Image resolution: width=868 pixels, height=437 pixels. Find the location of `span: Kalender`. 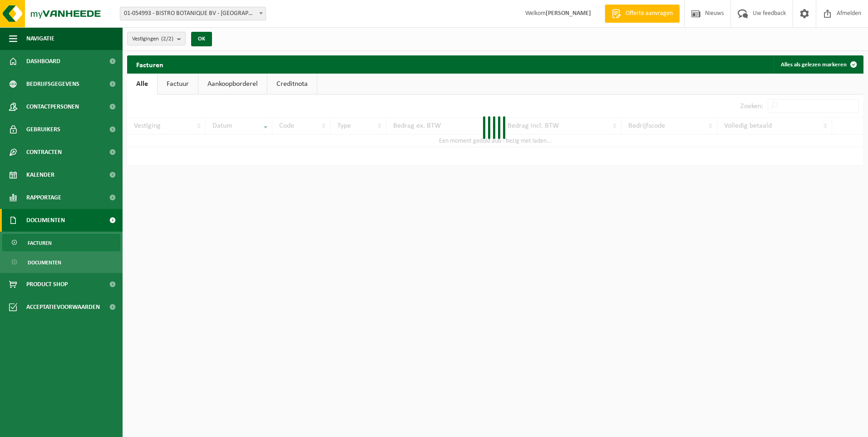

span: Kalender is located at coordinates (41, 175).